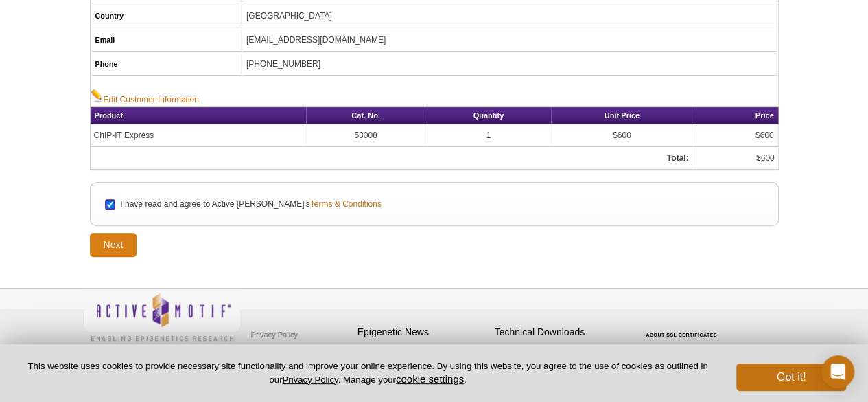 This screenshot has width=868, height=402. I want to click on a: ABOUT SSL CERTIFICATES, so click(681, 334).